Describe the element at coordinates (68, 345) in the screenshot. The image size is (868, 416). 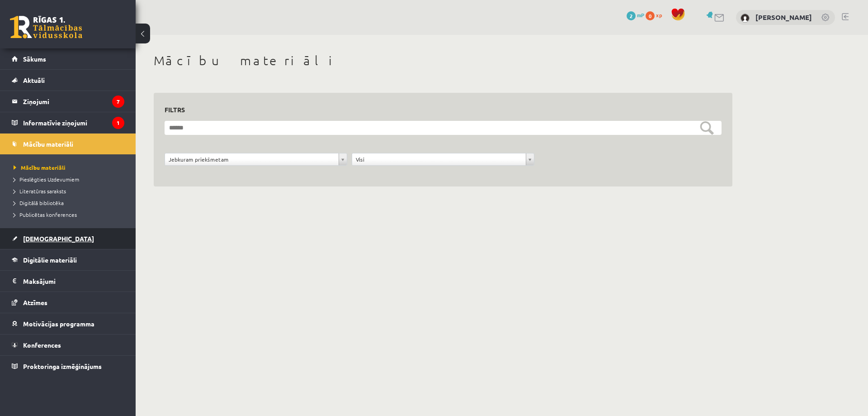
I see `a: Konferences` at that location.